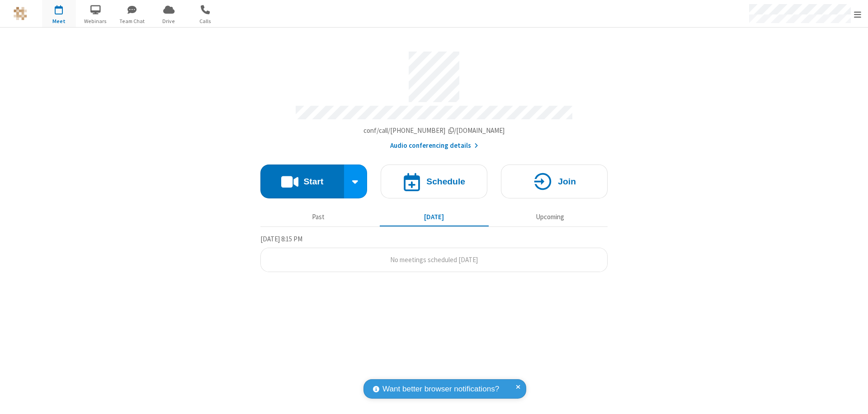 The width and height of the screenshot is (868, 414). Describe the element at coordinates (434, 145) in the screenshot. I see `button: Audio conferencing details` at that location.